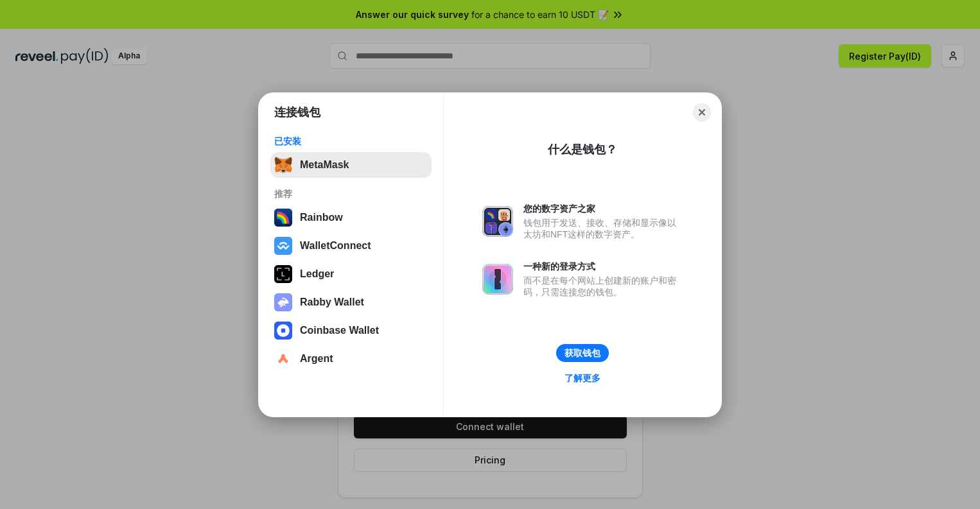 This screenshot has height=509, width=980. I want to click on button: WalletConnect, so click(350, 246).